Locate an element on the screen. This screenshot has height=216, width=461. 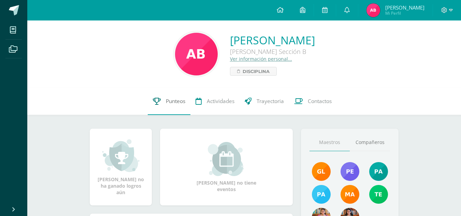
a: Maestros is located at coordinates (329, 142).